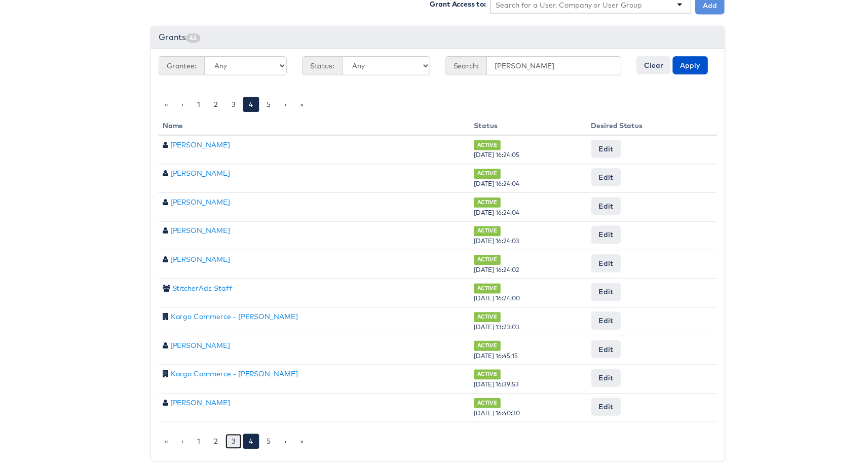 This screenshot has width=868, height=471. Describe the element at coordinates (653, 126) in the screenshot. I see `th: Desired Status` at that location.